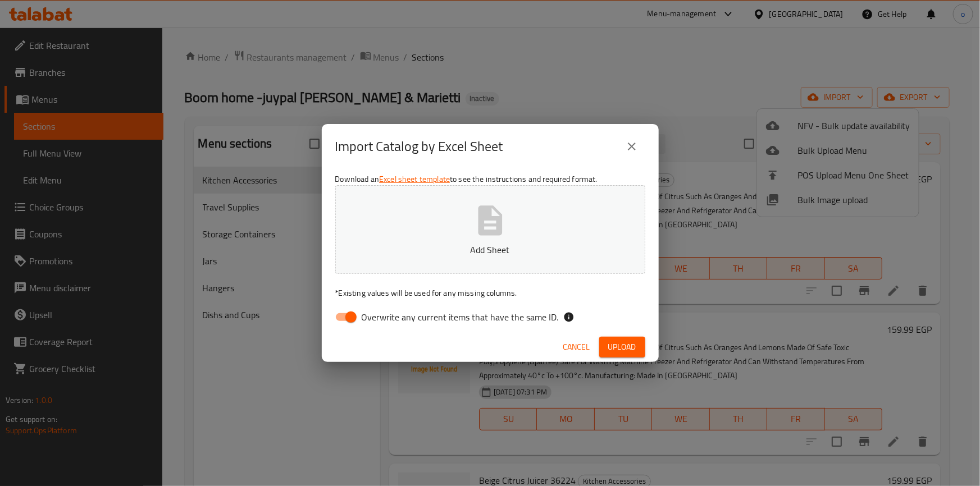 The image size is (980, 486). I want to click on div: Download an to see the instructions and required format., so click(490, 250).